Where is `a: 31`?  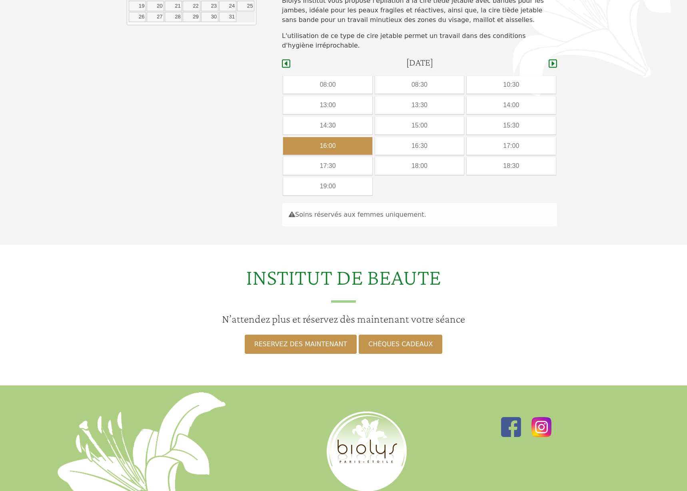
a: 31 is located at coordinates (227, 17).